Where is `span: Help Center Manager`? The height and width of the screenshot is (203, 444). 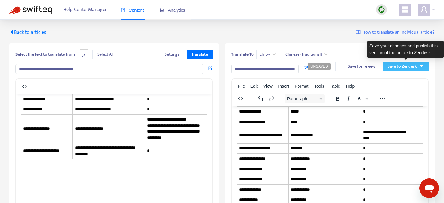
span: Help Center Manager is located at coordinates (85, 10).